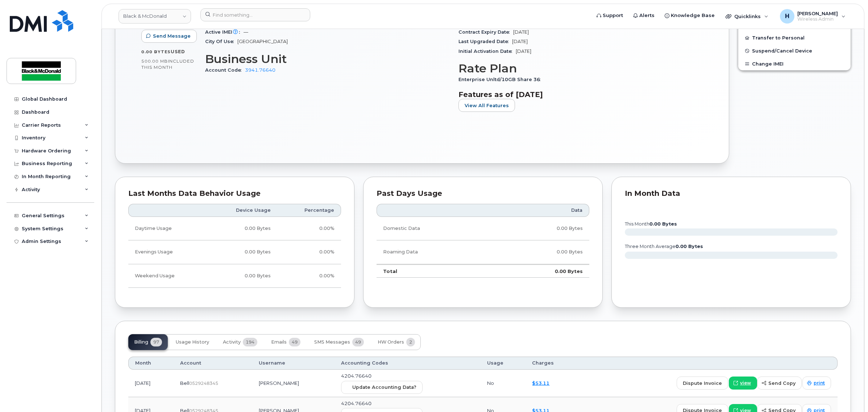  Describe the element at coordinates (407, 363) in the screenshot. I see `th: Accounting Codes` at that location.